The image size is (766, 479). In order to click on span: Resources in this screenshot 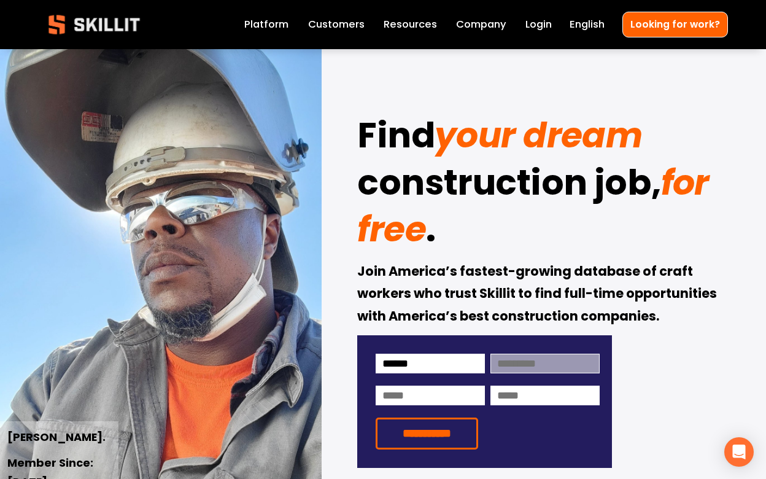, I will do `click(410, 25)`.